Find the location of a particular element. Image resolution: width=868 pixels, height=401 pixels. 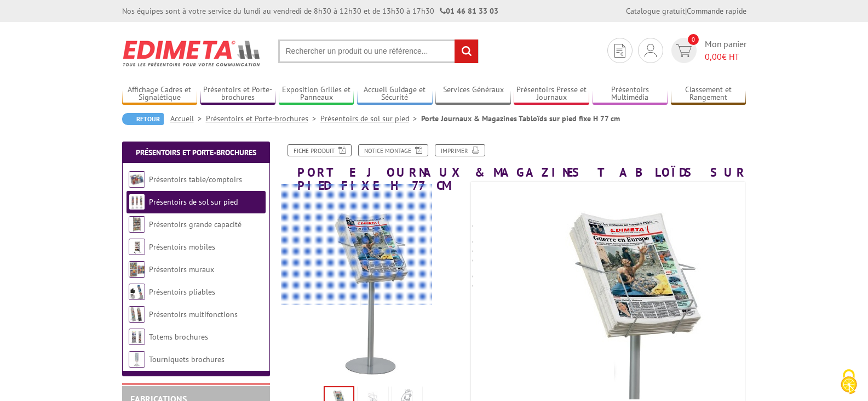

a: Catalogue gratuit is located at coordinates (655, 11).